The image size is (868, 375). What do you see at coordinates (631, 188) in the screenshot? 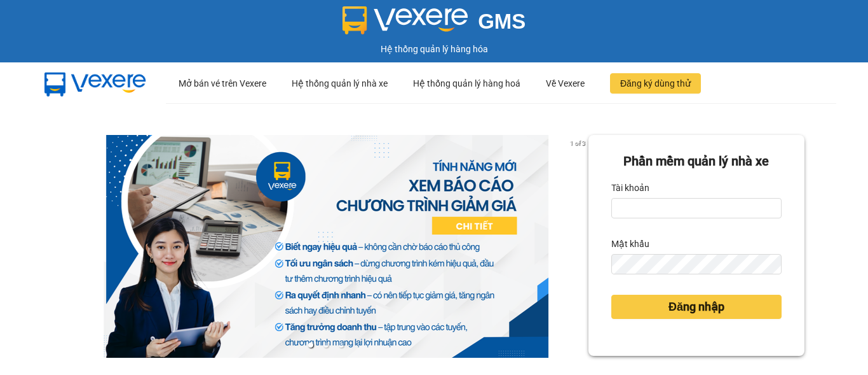
I see `label: Tài khoản` at bounding box center [631, 188].